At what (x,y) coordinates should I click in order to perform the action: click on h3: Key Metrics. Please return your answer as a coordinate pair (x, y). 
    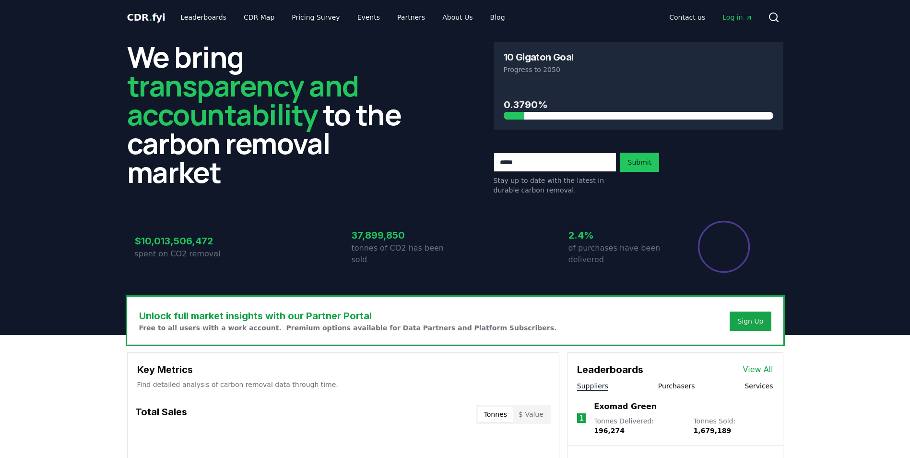
    Looking at the image, I should click on (343, 370).